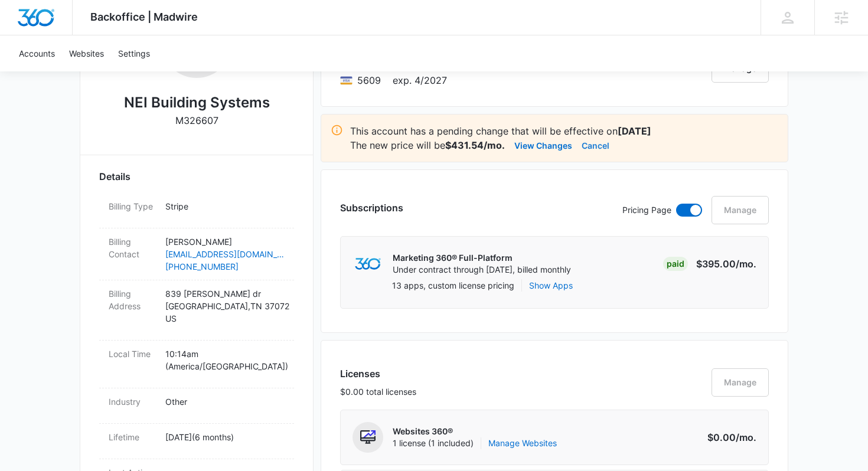 The image size is (868, 471). I want to click on dt: Billing Contact, so click(132, 248).